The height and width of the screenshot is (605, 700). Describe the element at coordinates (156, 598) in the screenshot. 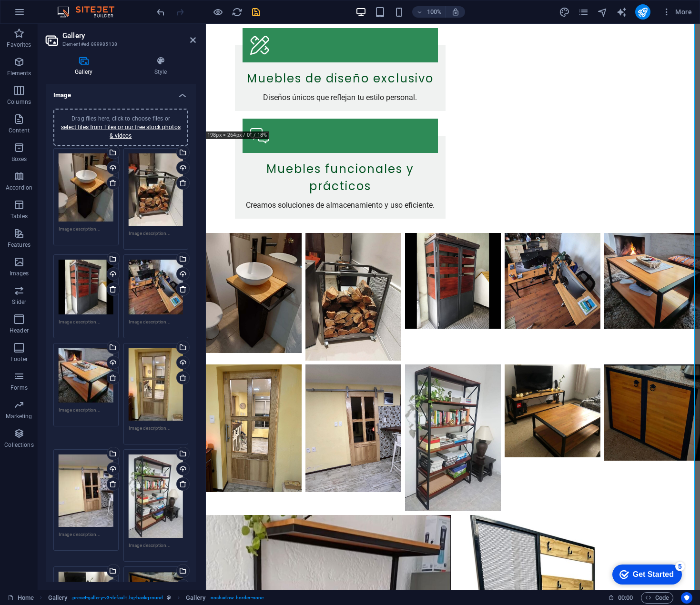

I see `nav: breadcrumb` at that location.